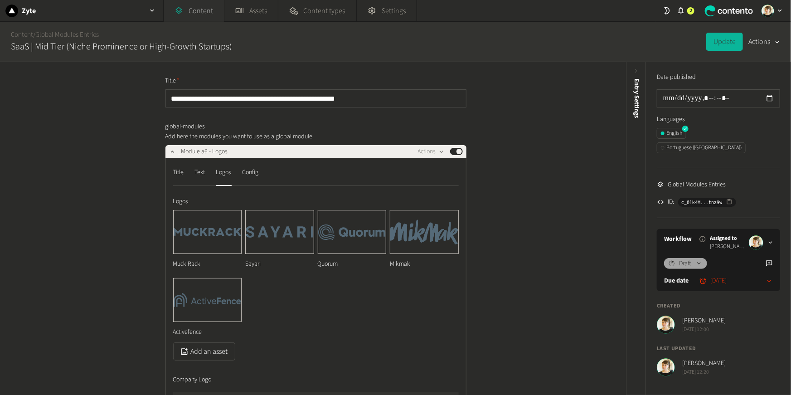  I want to click on div: English, so click(671, 133).